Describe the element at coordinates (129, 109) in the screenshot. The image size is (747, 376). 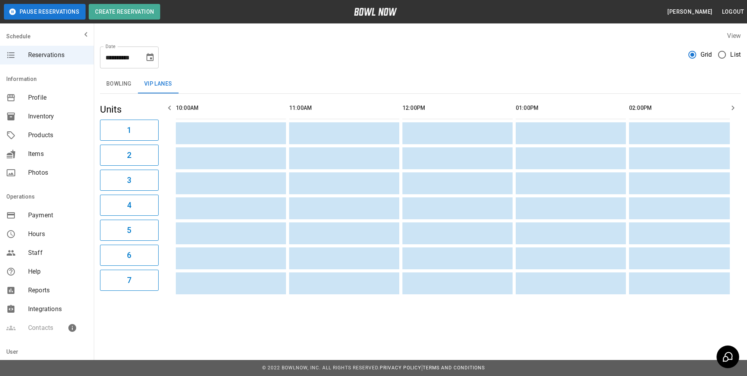
I see `h5: Units` at that location.